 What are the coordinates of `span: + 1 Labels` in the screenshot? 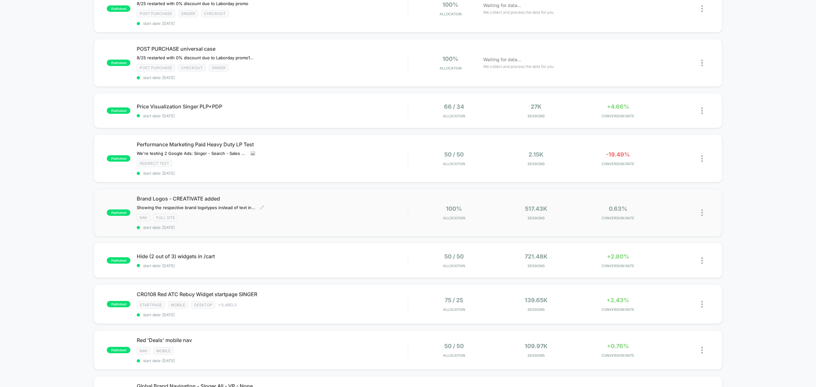 It's located at (228, 305).